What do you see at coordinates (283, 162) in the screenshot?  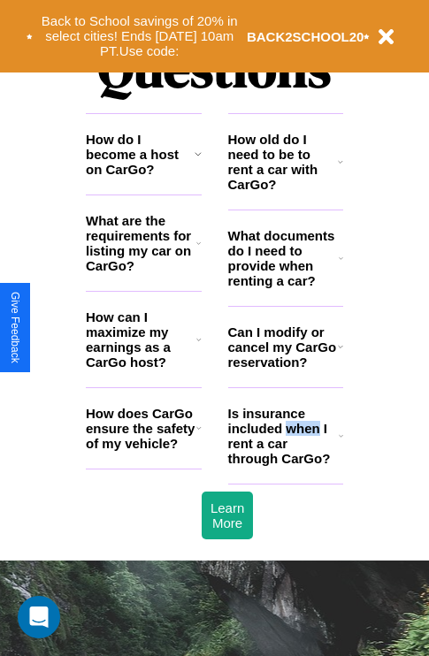 I see `h3: How old do I need to be to rent a car with CarGo?` at bounding box center [283, 162].